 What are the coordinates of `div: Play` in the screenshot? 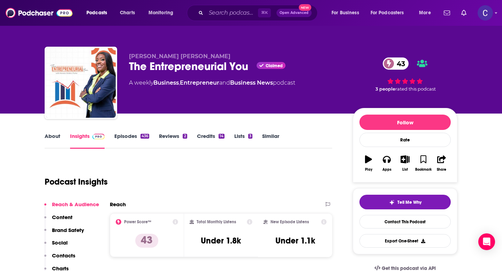 It's located at (368, 170).